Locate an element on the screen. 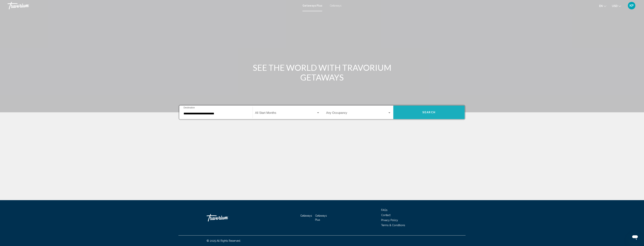  a: Contact is located at coordinates (386, 215).